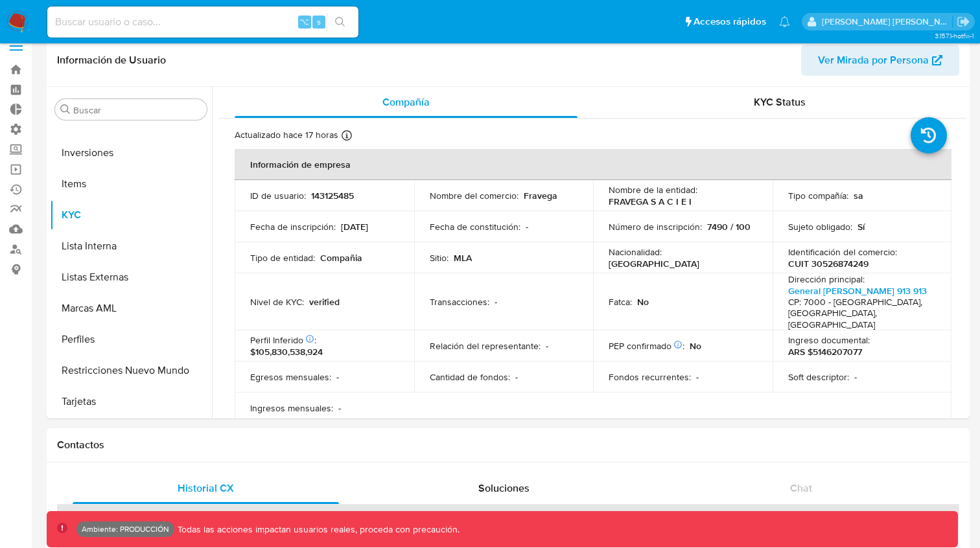 The height and width of the screenshot is (548, 980). What do you see at coordinates (131, 153) in the screenshot?
I see `button: Inversiones` at bounding box center [131, 153].